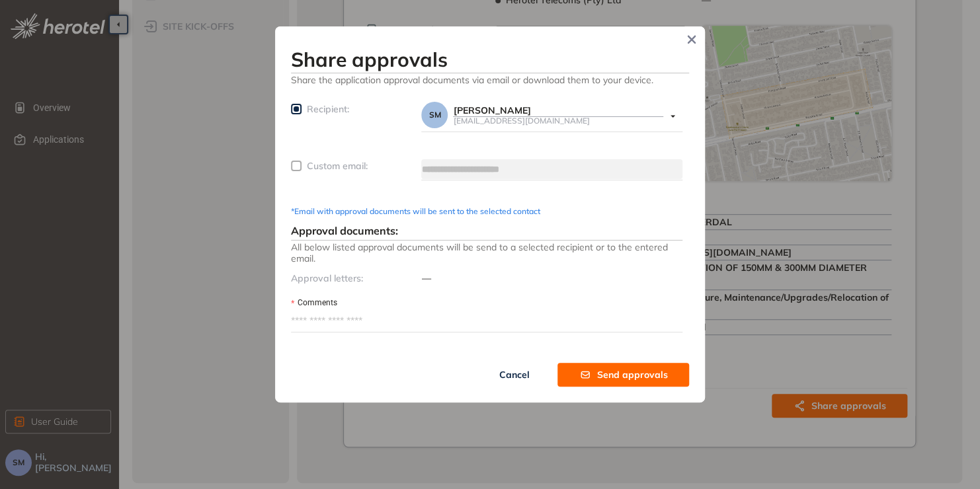 This screenshot has height=489, width=980. Describe the element at coordinates (515, 375) in the screenshot. I see `button: Cancel` at that location.